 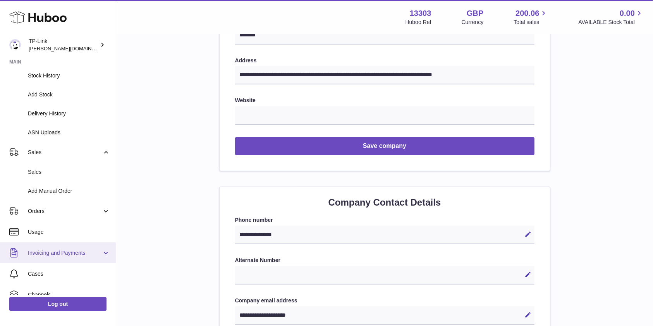 What do you see at coordinates (69, 76) in the screenshot?
I see `span: Stock History` at bounding box center [69, 76].